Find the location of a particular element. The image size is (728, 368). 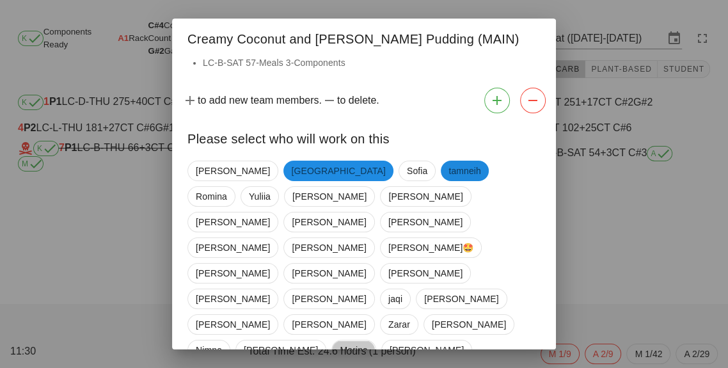

div: to add new team members. to delete. is located at coordinates (364, 100).